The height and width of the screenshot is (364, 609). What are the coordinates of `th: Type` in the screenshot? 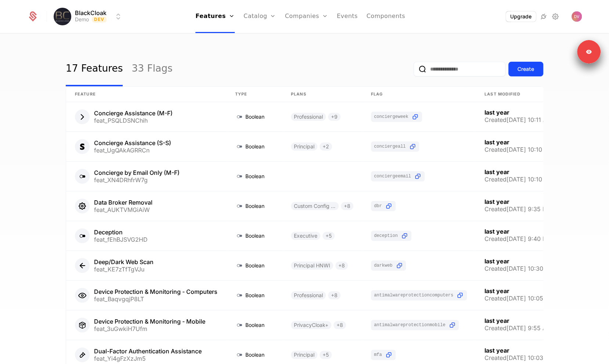 It's located at (254, 94).